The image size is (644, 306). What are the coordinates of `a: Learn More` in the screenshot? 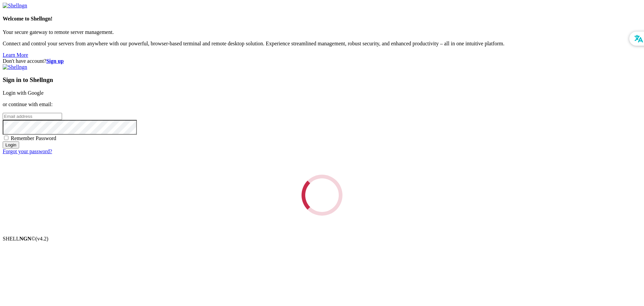 It's located at (15, 54).